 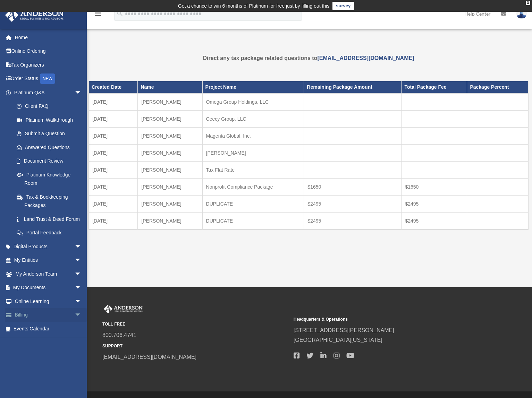 I want to click on th: Remaining Package Amount, so click(x=353, y=87).